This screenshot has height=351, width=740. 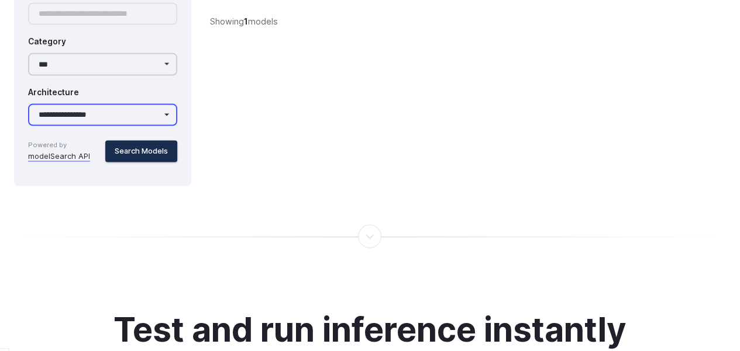 What do you see at coordinates (246, 20) in the screenshot?
I see `strong: 1` at bounding box center [246, 20].